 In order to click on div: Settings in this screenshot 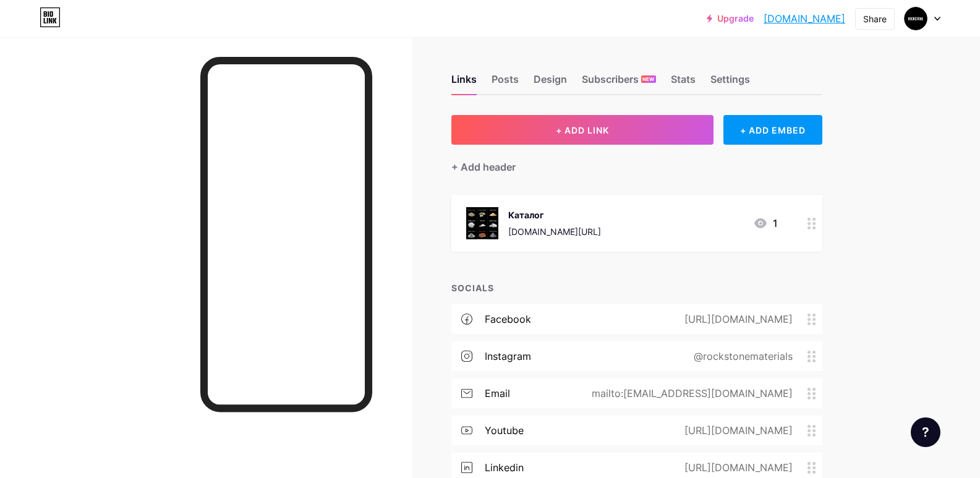, I will do `click(730, 83)`.